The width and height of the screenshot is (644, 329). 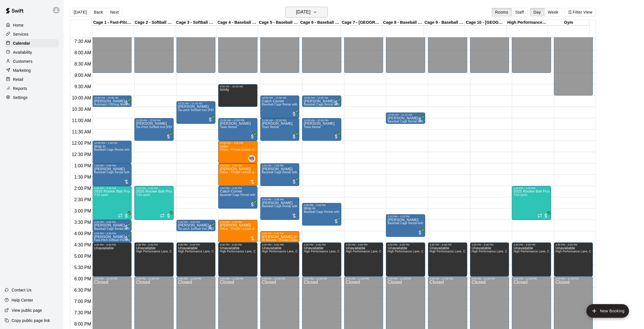 I want to click on div: 10:00 AM – 10:30 AM: Asher Hennick, so click(x=322, y=101).